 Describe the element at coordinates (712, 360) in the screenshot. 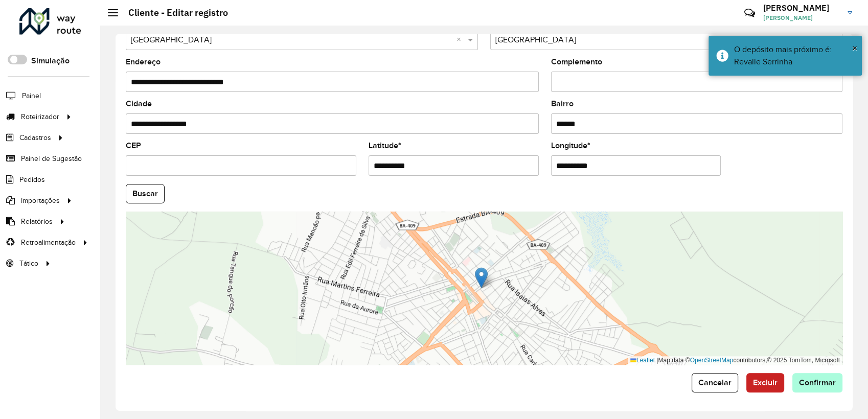

I see `a: OpenStreetMap` at that location.